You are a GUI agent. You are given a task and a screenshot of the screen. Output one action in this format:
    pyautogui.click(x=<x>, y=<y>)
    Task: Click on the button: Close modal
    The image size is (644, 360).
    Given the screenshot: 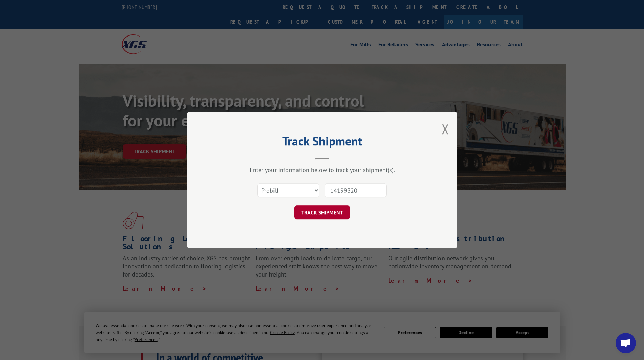 What is the action you would take?
    pyautogui.click(x=445, y=129)
    